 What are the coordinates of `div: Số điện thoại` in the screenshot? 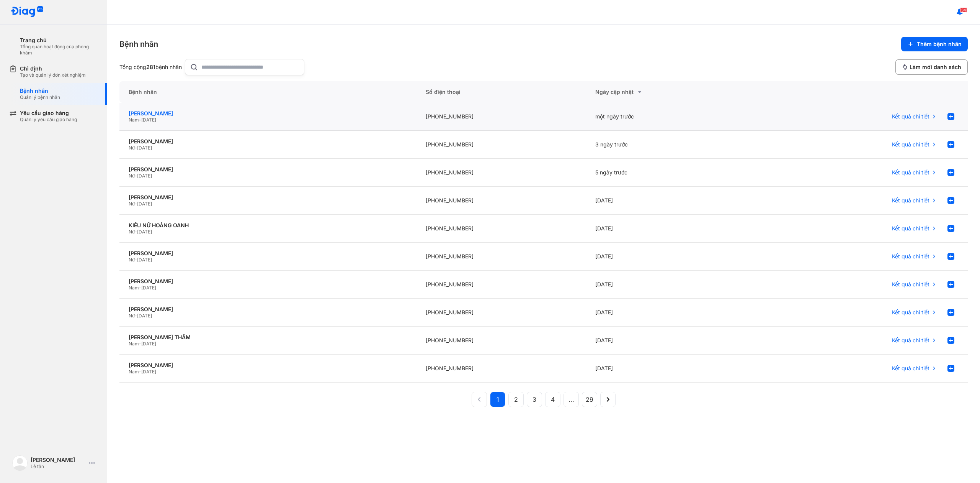 It's located at (501, 92).